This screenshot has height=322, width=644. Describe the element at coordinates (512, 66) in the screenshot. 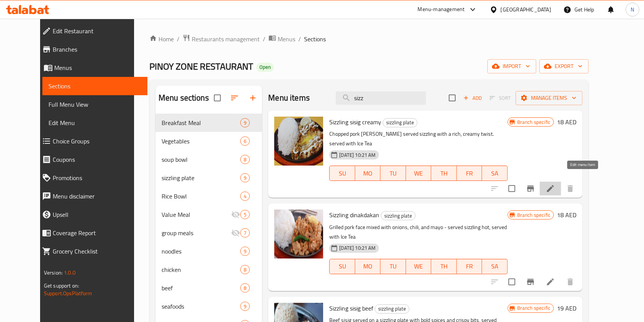

I see `button: import` at that location.